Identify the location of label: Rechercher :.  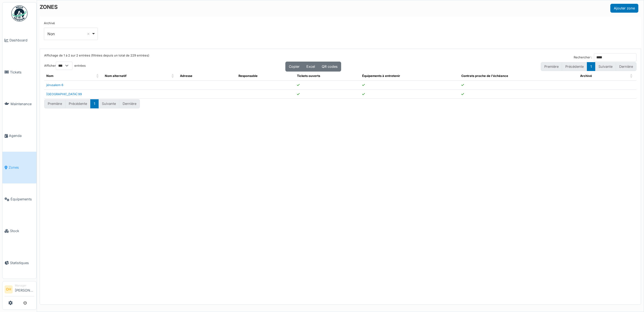
(583, 57).